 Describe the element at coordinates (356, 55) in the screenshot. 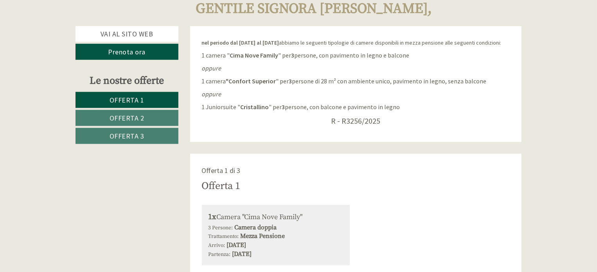

I see `p: 1 camera " " per persone, con pavimento in legno e balcone` at that location.